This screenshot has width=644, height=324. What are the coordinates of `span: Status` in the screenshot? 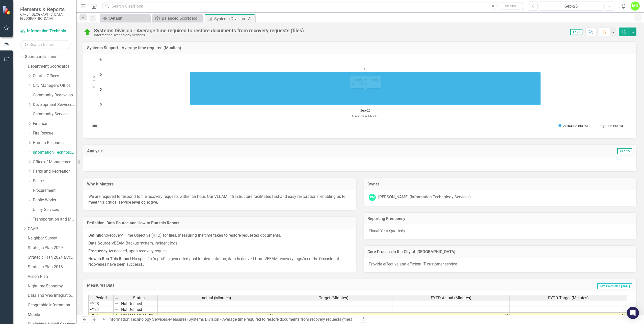 It's located at (139, 298).